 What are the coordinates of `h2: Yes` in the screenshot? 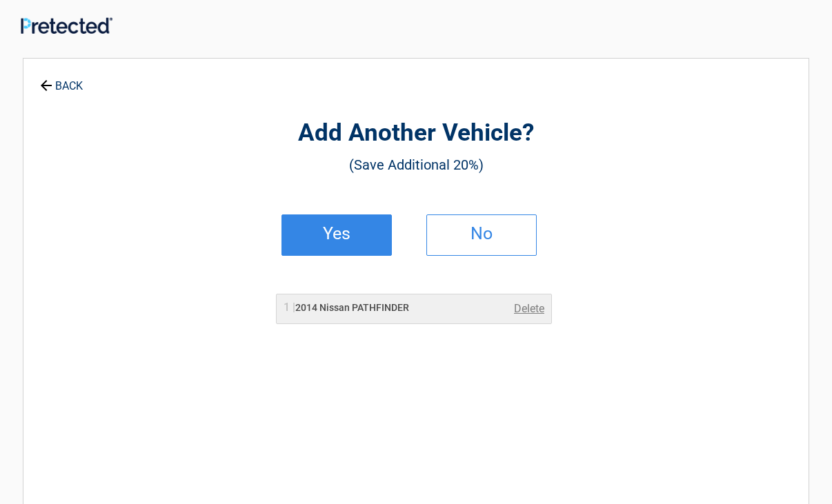 It's located at (337, 234).